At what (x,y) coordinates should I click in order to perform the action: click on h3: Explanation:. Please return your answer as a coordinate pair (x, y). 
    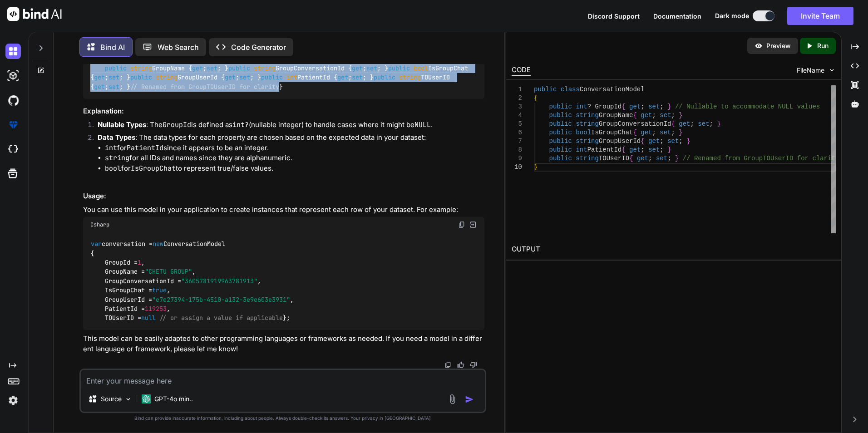
    Looking at the image, I should click on (284, 111).